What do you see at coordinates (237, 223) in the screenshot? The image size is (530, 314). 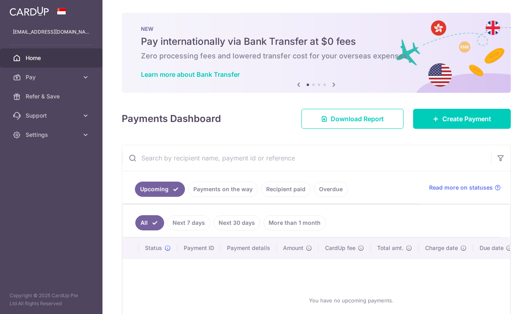 I see `a: Next 30 days` at bounding box center [237, 223].